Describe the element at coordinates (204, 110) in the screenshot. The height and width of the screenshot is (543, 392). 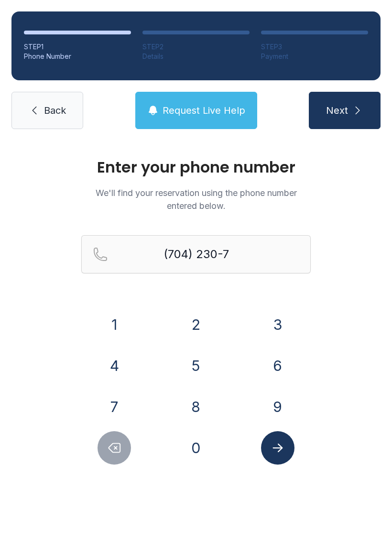
I see `span: Request Live Help` at that location.